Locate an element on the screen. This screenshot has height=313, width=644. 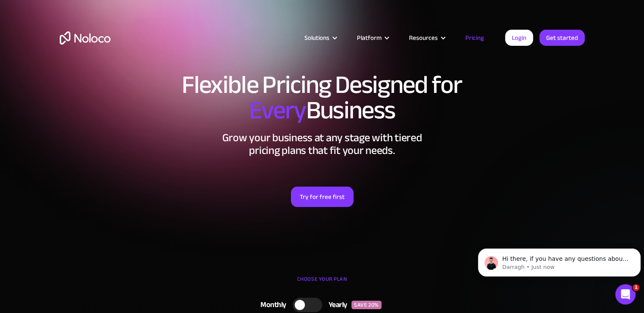
p: Message from Darragh, sent Just now is located at coordinates (92, 36).